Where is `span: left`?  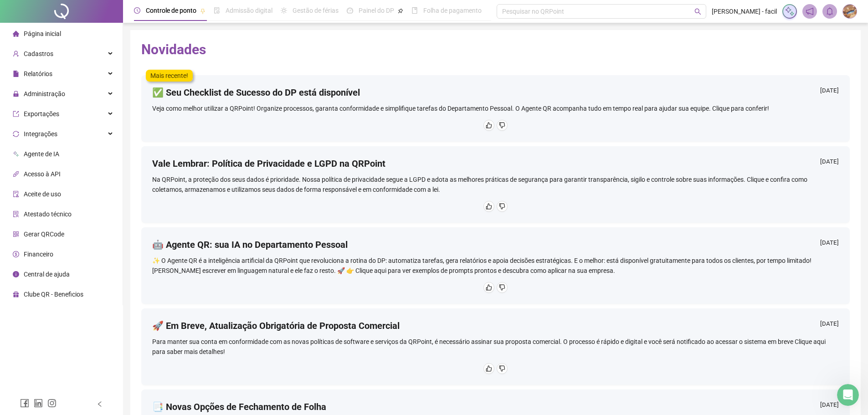 span: left is located at coordinates (100, 404).